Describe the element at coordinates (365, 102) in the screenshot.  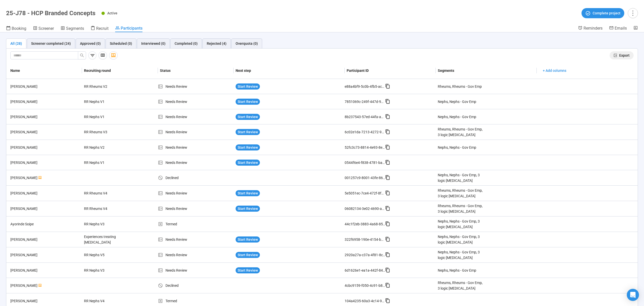
I see `div: 7851069c-249f-447d-99f5-6ce4d30c2de1` at that location.